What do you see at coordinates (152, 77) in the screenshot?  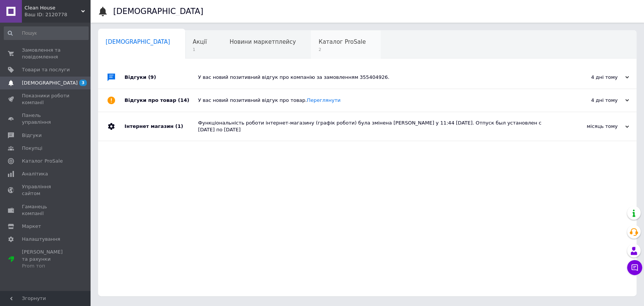 I see `span: (9)` at bounding box center [152, 77].